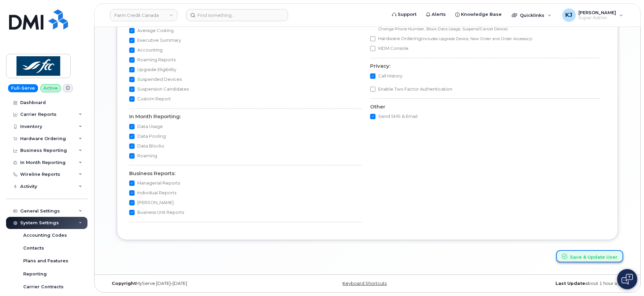 This screenshot has width=644, height=296. I want to click on input: Custom Report, so click(132, 99).